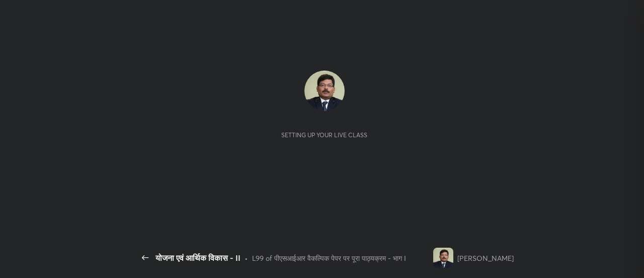  I want to click on div: योजना एवं आर्थिक विकास - II, so click(198, 257).